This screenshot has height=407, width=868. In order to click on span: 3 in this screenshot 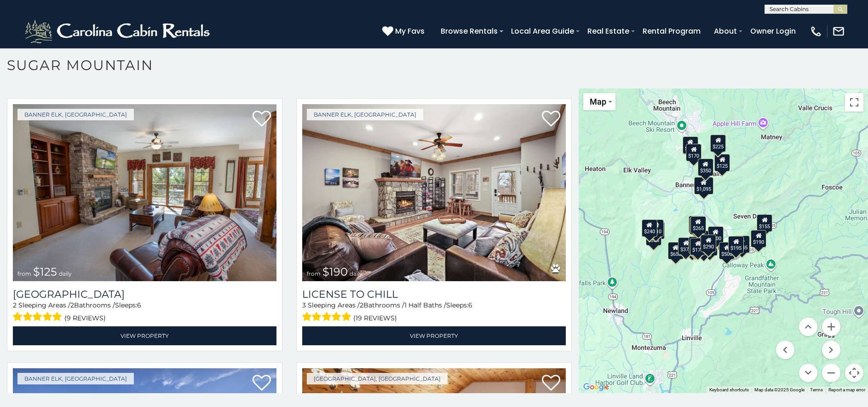, I will do `click(304, 305)`.